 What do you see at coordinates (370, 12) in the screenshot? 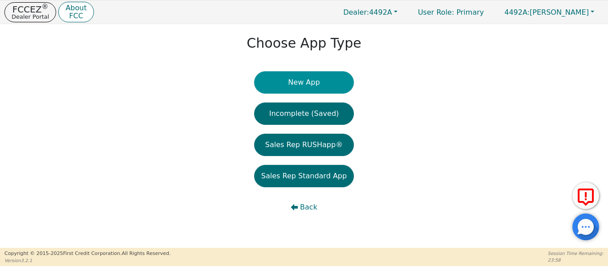
I see `a: Dealer:4492A` at bounding box center [370, 12].